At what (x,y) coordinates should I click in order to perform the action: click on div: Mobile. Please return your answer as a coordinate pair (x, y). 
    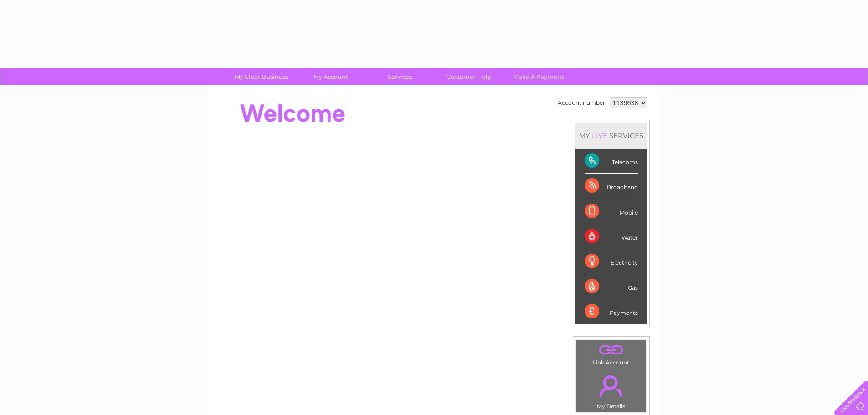
    Looking at the image, I should click on (611, 211).